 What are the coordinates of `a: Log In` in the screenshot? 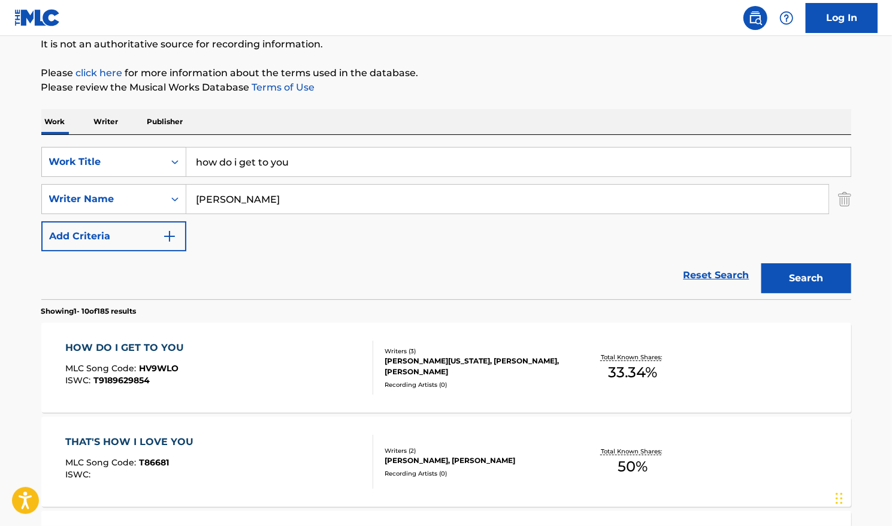 It's located at (842, 18).